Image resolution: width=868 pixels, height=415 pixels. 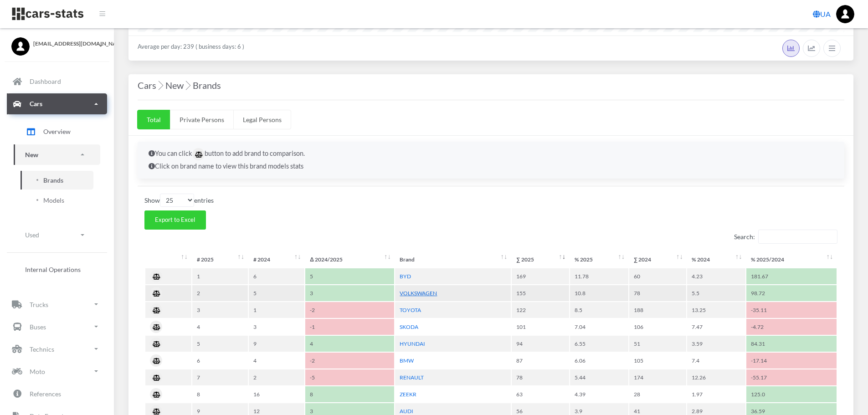 What do you see at coordinates (45, 393) in the screenshot?
I see `p: References` at bounding box center [45, 393].